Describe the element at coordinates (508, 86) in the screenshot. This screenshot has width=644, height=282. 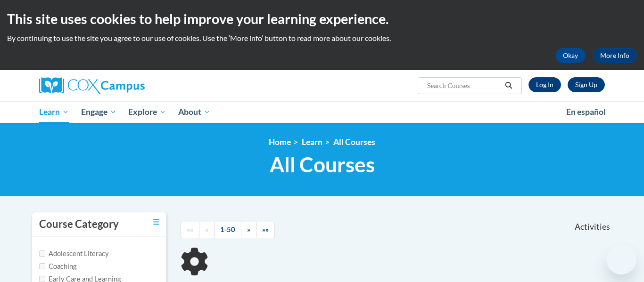
I see `button: Search` at that location.